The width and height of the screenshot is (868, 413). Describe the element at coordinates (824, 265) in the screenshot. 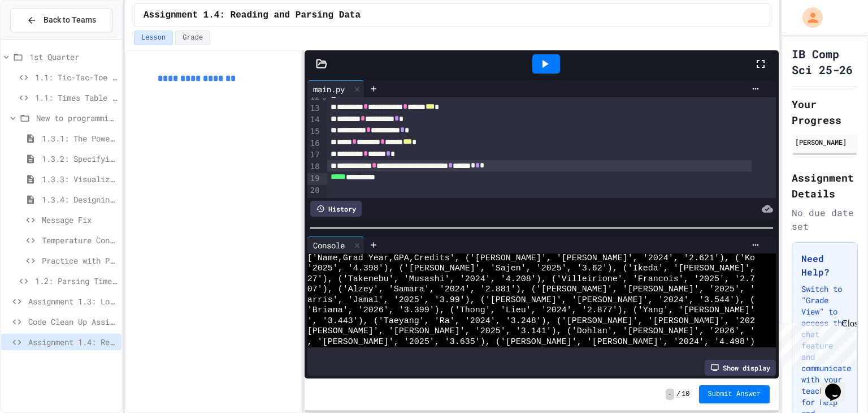

I see `h3: Need Help?` at that location.